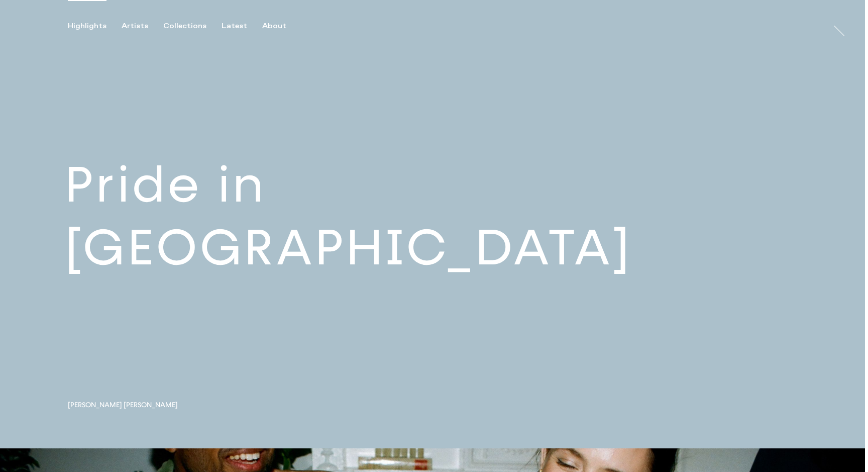  Describe the element at coordinates (94, 26) in the screenshot. I see `button: Highlights` at that location.